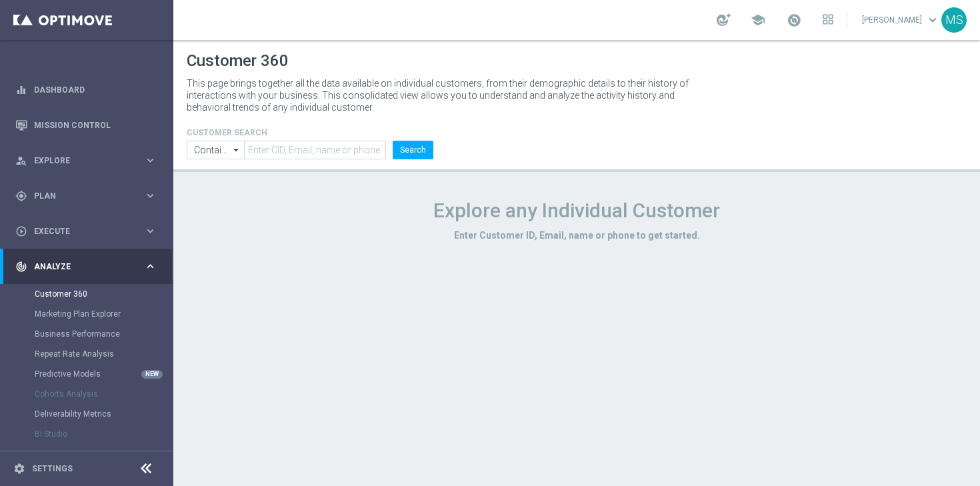  What do you see at coordinates (86, 196) in the screenshot?
I see `button: gps_fixed Plan keyboard_arrow_right` at bounding box center [86, 196].